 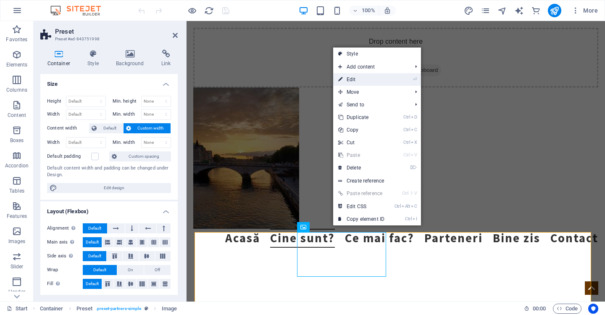 What do you see at coordinates (144, 156) in the screenshot?
I see `span: Custom spacing` at bounding box center [144, 156].